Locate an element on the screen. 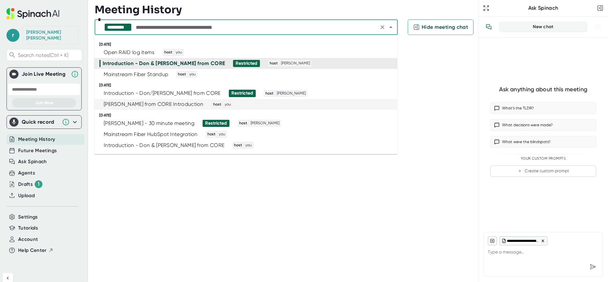 This screenshot has width=608, height=282. span: Meeting History is located at coordinates (37, 139).